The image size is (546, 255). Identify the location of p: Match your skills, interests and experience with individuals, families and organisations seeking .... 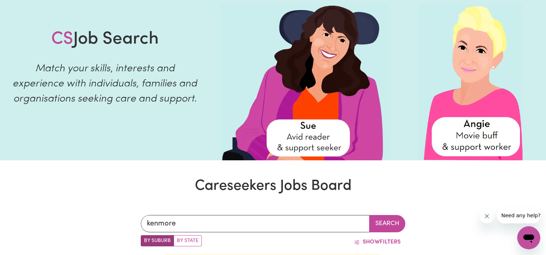
(105, 84).